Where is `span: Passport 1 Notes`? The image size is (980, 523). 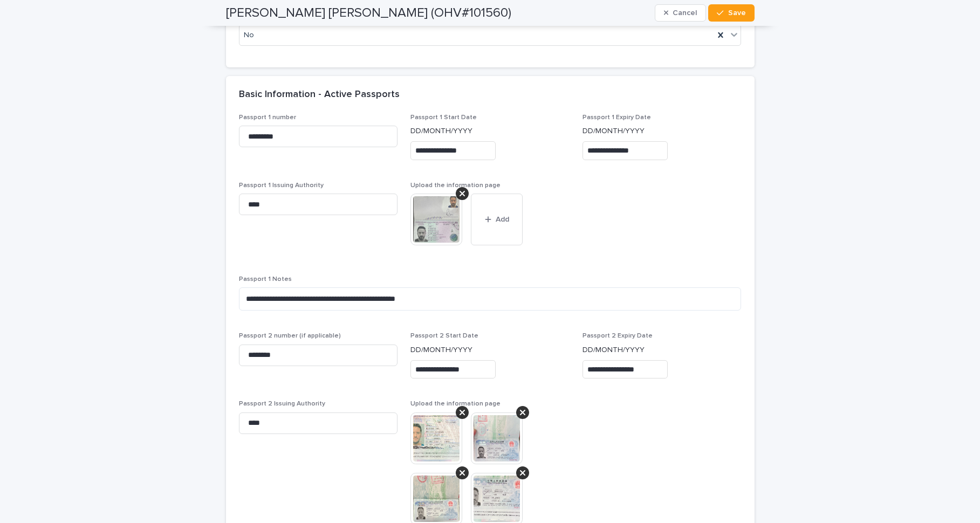 span: Passport 1 Notes is located at coordinates (265, 279).